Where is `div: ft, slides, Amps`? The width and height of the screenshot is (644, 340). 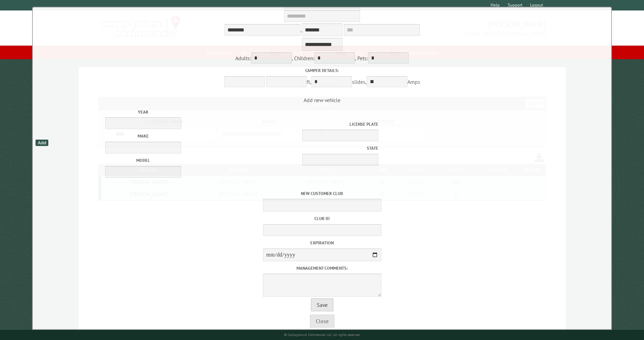 div: ft, slides, Amps is located at coordinates (322, 78).